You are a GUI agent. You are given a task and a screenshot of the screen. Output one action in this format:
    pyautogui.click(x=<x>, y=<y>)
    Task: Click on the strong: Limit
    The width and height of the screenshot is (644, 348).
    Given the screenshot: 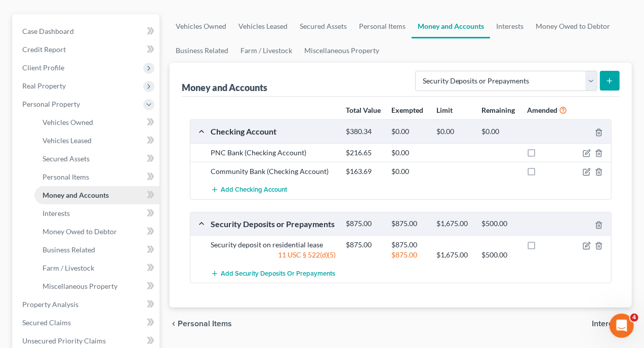 What is the action you would take?
    pyautogui.click(x=444, y=110)
    